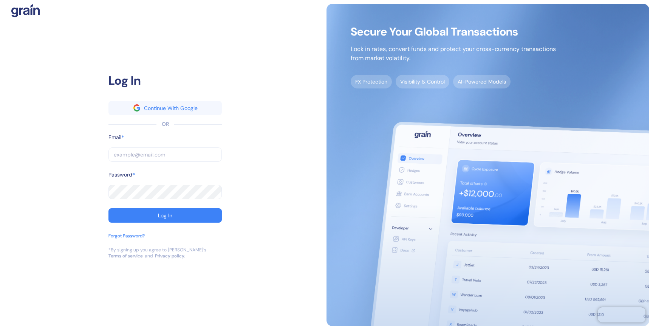 This screenshot has width=653, height=330. Describe the element at coordinates (165, 124) in the screenshot. I see `div: OR` at that location.